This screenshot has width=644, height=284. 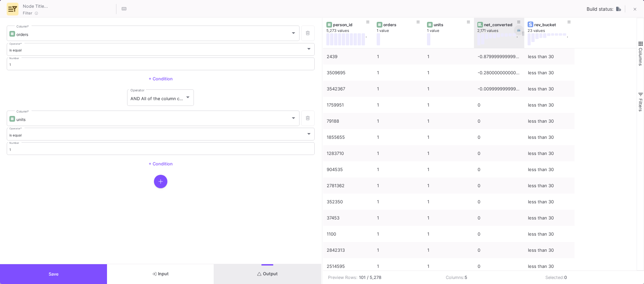 I want to click on img: row-advanced-ui.svg, so click(x=13, y=9).